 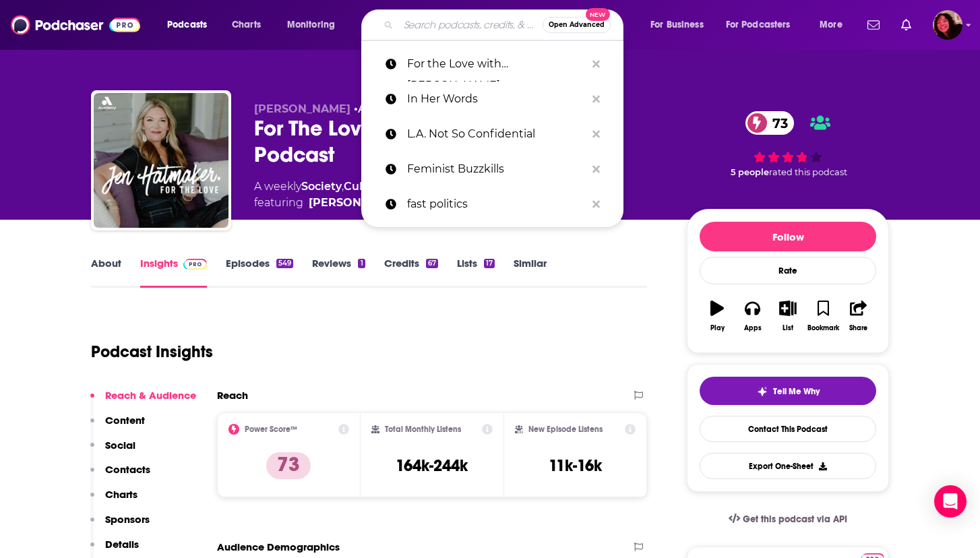 I want to click on h2: Reach, so click(x=233, y=395).